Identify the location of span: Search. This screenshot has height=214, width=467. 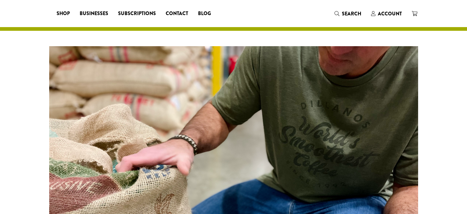
(352, 14).